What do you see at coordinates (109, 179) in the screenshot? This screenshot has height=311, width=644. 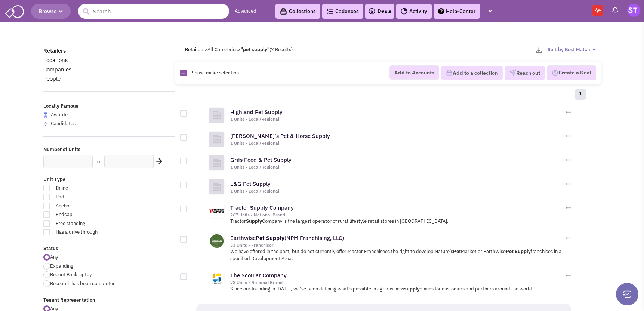 I see `label: Unit Type` at bounding box center [109, 179].